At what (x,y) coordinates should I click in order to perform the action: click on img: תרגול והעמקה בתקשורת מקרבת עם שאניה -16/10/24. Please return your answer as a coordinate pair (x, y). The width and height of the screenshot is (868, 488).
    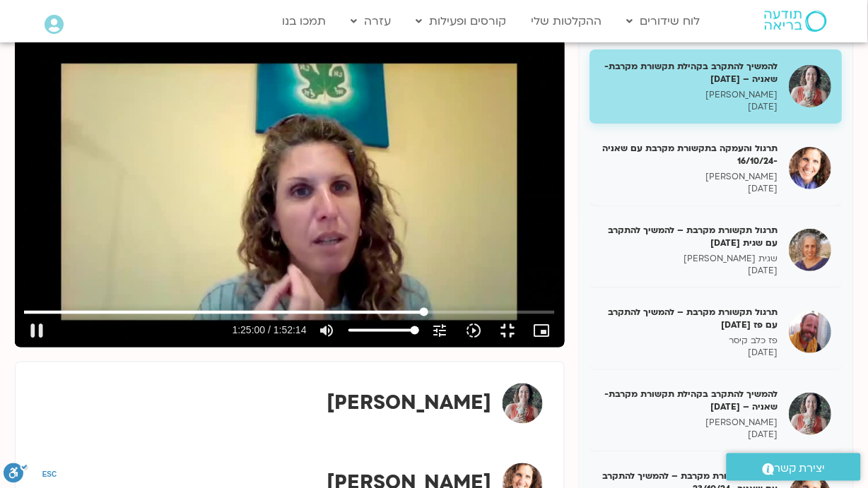
    Looking at the image, I should click on (810, 168).